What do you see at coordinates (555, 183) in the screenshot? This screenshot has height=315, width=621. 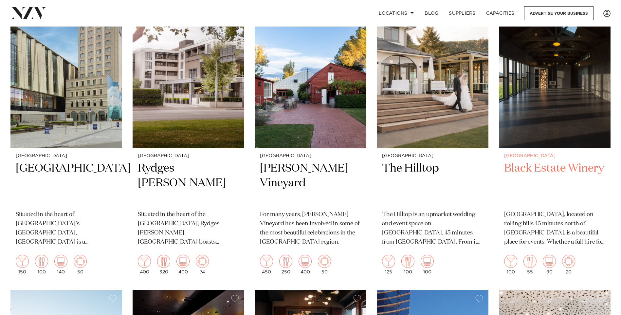 I see `h2: Black Estate Winery` at bounding box center [555, 183].